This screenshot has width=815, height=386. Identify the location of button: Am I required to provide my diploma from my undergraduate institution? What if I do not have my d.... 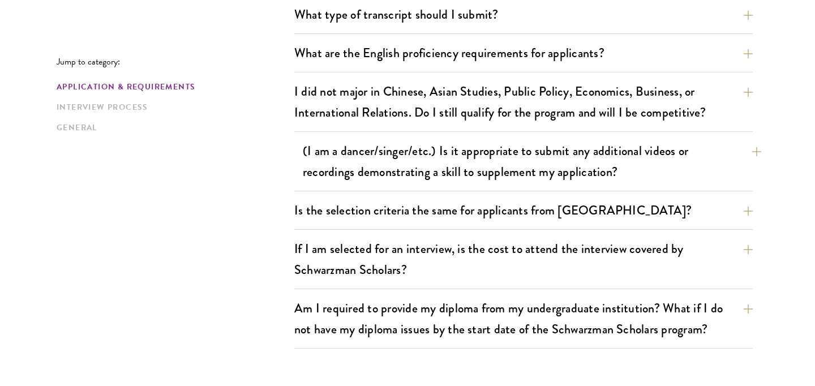
(523, 319).